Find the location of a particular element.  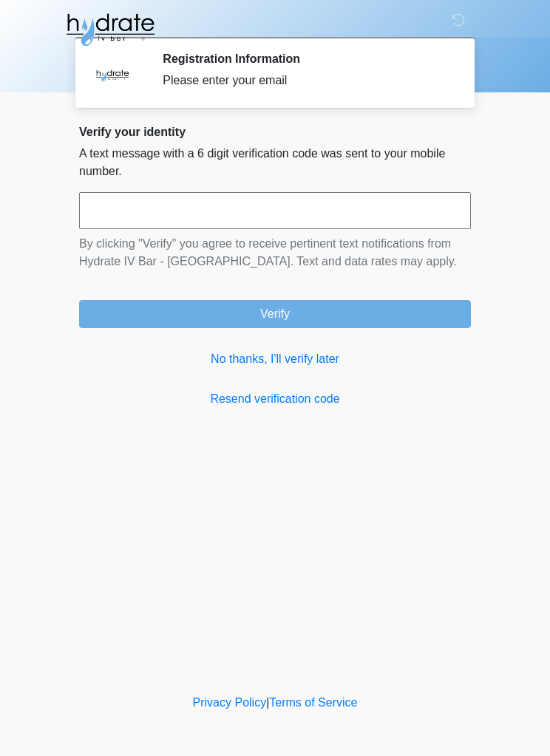

a: Terms of Service is located at coordinates (313, 703).